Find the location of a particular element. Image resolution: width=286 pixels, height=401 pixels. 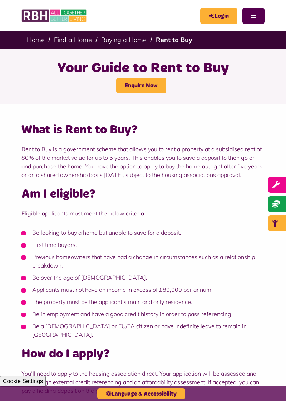

a: Find a Home is located at coordinates (73, 40).